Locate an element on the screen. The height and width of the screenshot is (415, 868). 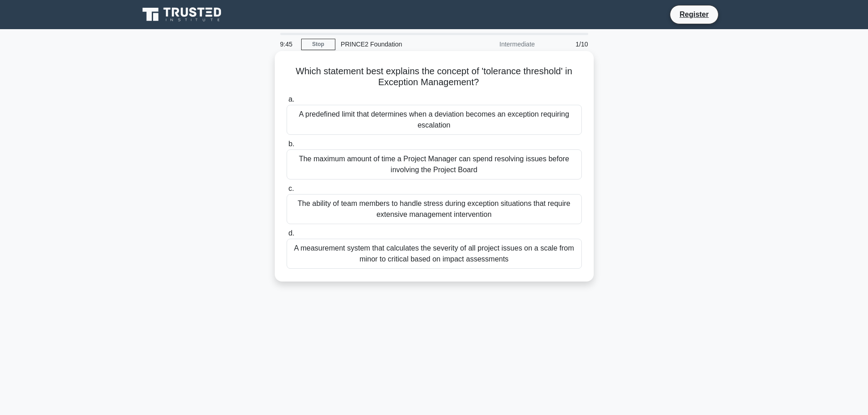
div: Intermediate is located at coordinates (500, 44).